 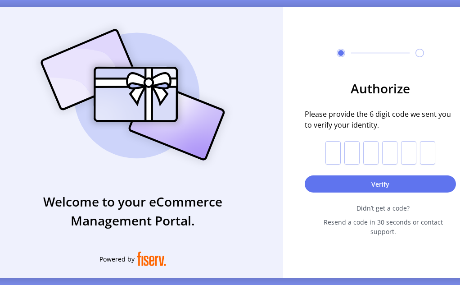 I want to click on h3: Authorize, so click(x=381, y=88).